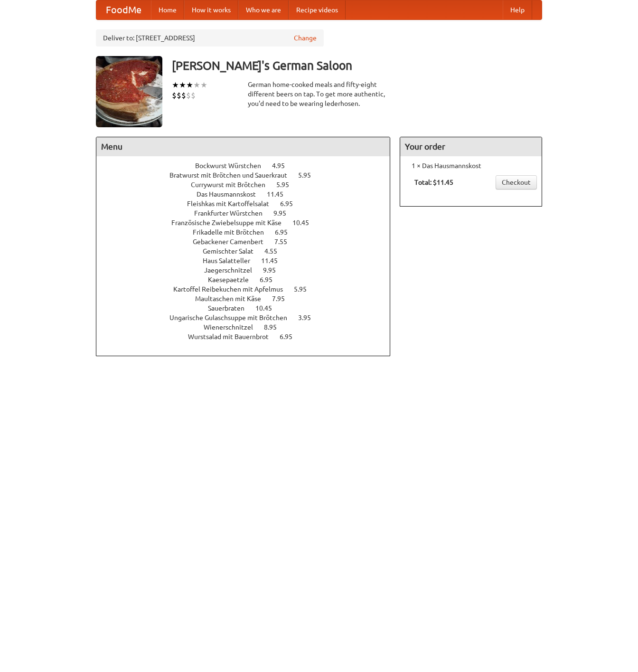  Describe the element at coordinates (233, 175) in the screenshot. I see `span: Bratwurst mit Brötchen und Sauerkraut` at that location.